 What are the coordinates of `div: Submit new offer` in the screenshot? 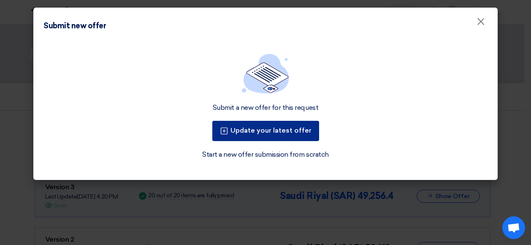 It's located at (75, 26).